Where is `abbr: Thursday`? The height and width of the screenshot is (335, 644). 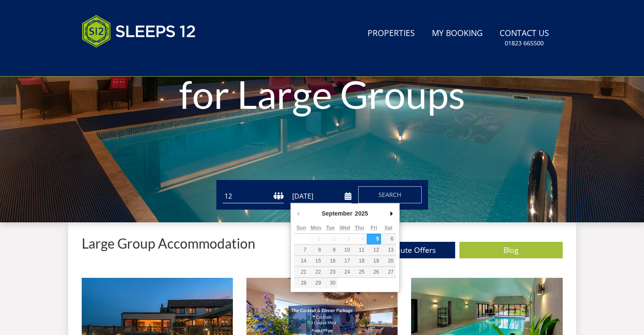 abbr: Thursday is located at coordinates (360, 228).